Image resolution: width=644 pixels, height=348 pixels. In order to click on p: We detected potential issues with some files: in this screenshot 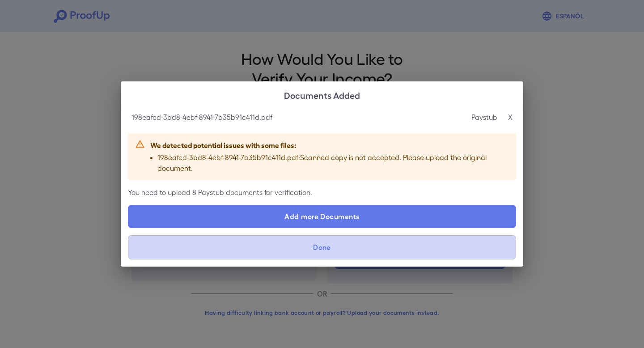, I will do `click(329, 145)`.